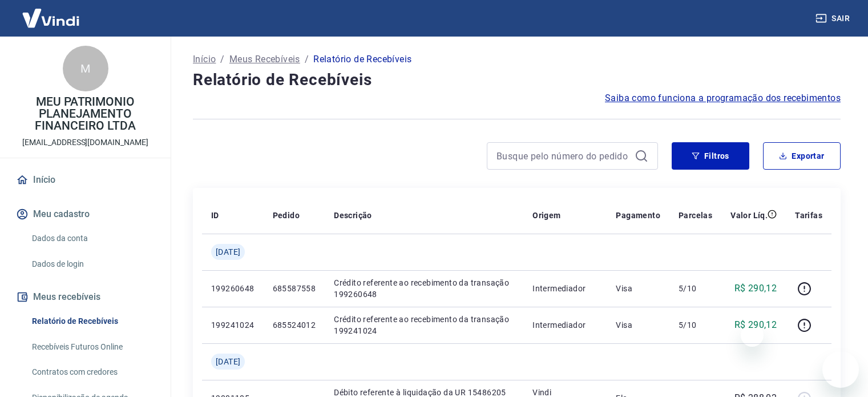 The image size is (868, 397). What do you see at coordinates (834, 18) in the screenshot?
I see `button: Sair` at bounding box center [834, 18].